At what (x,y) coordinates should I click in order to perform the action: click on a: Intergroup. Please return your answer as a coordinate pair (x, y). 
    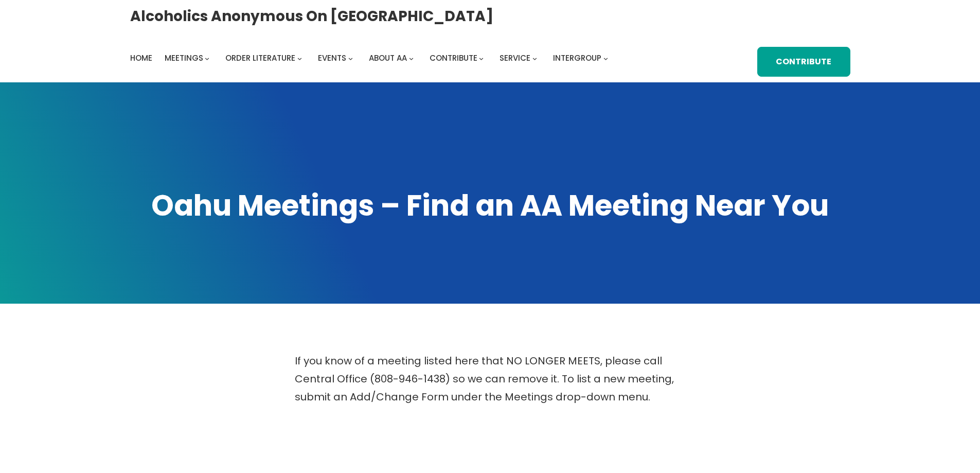
    Looking at the image, I should click on (577, 58).